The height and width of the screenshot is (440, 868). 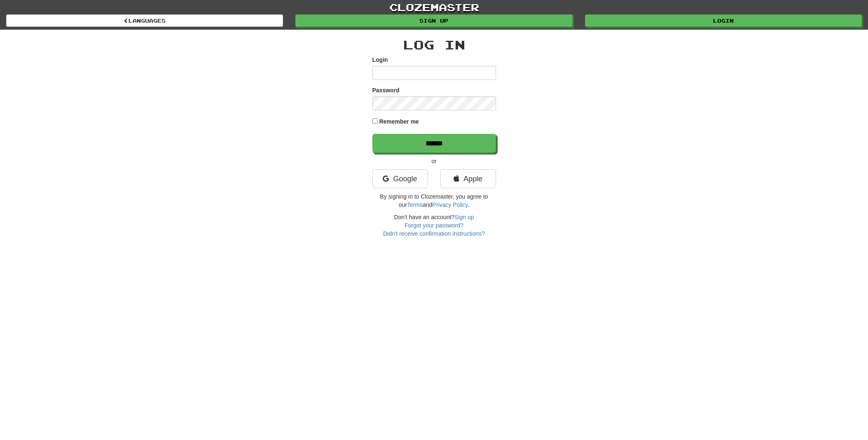 I want to click on h2: Log In, so click(x=434, y=45).